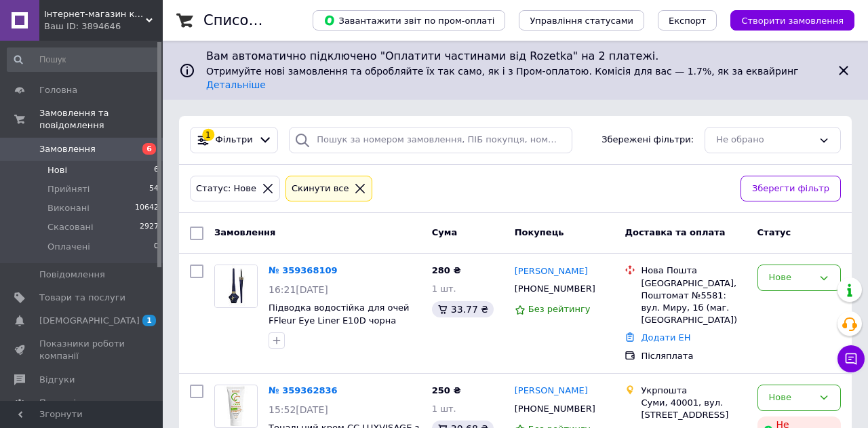 The height and width of the screenshot is (428, 868). What do you see at coordinates (57, 170) in the screenshot?
I see `span: Нові` at bounding box center [57, 170].